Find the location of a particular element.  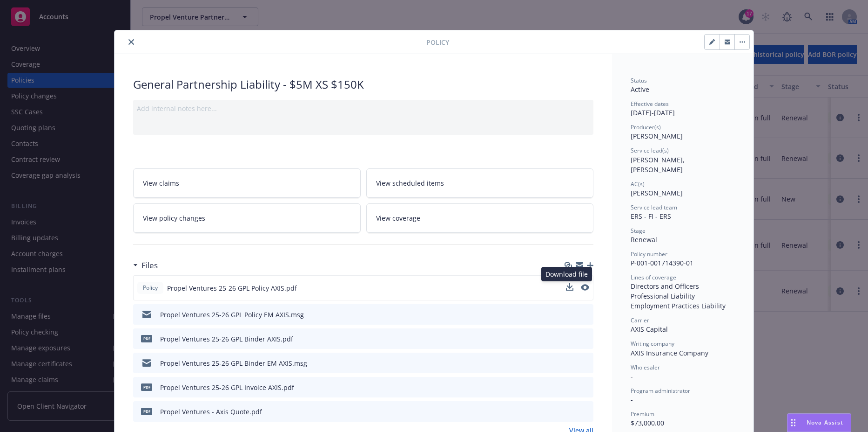

span: AC(s) is located at coordinates (638, 183).